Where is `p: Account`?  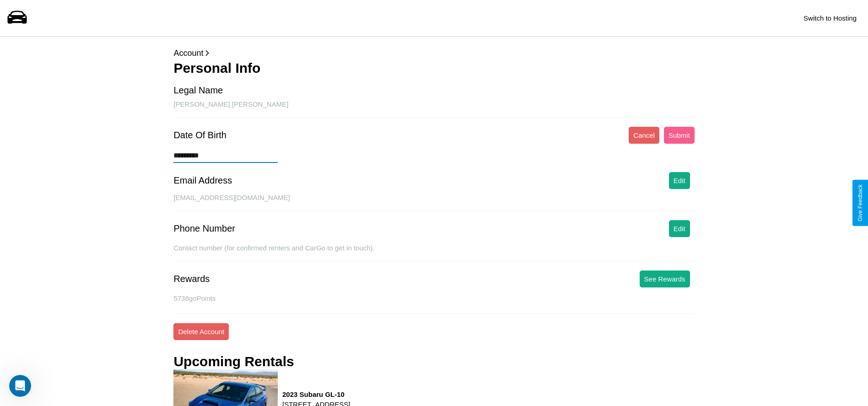 p: Account is located at coordinates (434, 53).